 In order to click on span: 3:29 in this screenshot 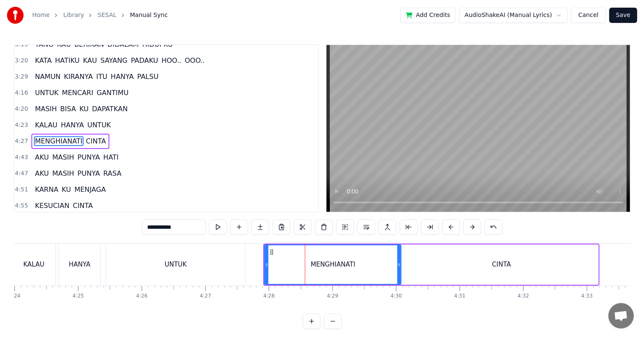, I will do `click(21, 77)`.